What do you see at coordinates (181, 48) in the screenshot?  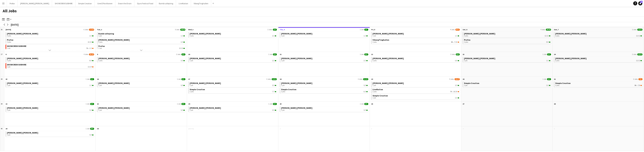 I see `span: 10/10` at bounding box center [181, 48].